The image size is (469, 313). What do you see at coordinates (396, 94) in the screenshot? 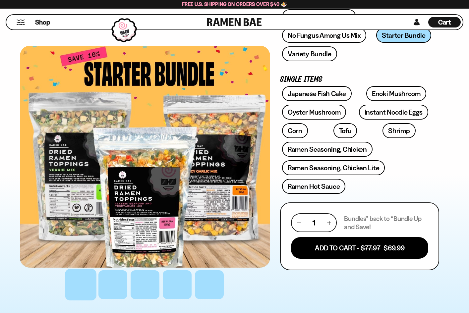
I see `a: Enoki Mushroom` at bounding box center [396, 94].